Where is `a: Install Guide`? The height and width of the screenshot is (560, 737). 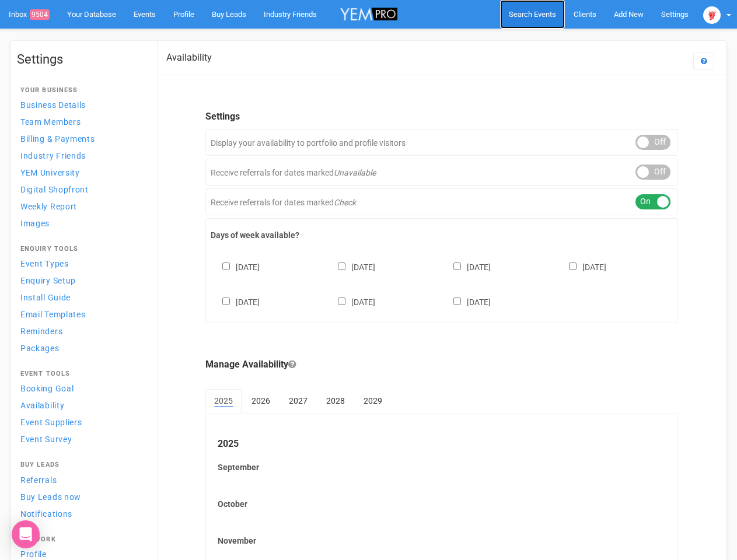
a: Install Guide is located at coordinates (81, 297).